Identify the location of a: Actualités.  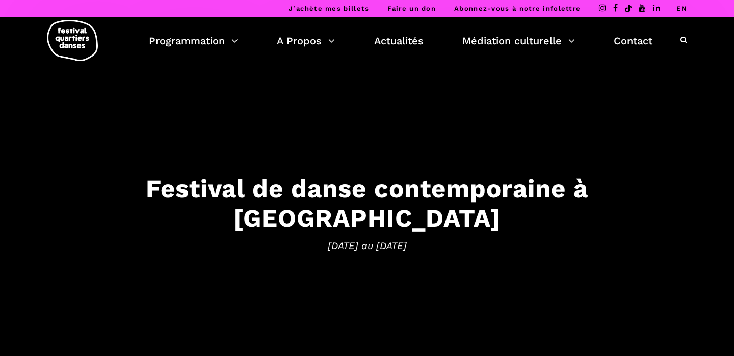
(399, 41).